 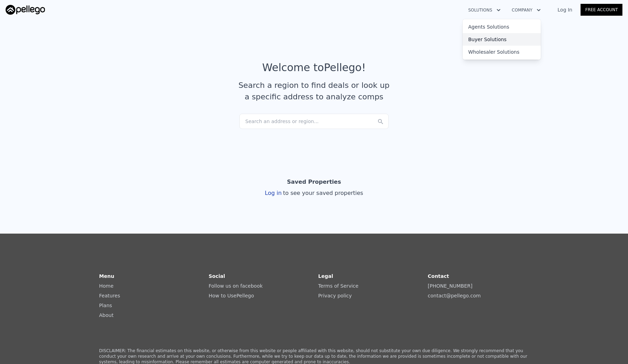 What do you see at coordinates (314, 193) in the screenshot?
I see `div: Log in` at bounding box center [314, 193].